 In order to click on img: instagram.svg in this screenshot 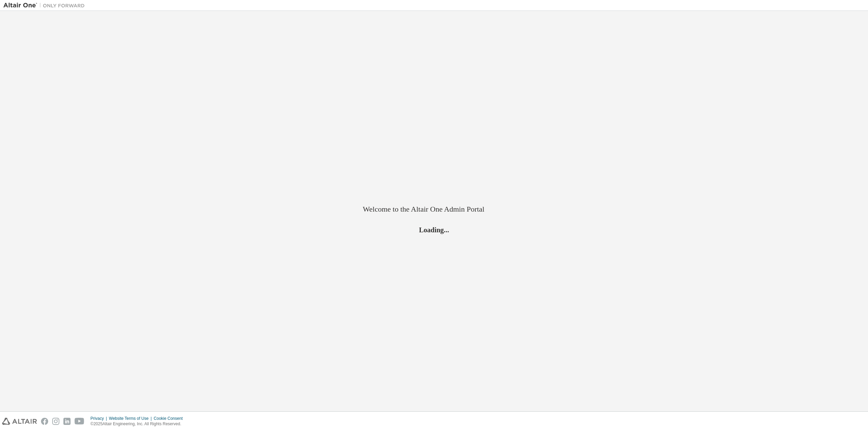, I will do `click(56, 421)`.